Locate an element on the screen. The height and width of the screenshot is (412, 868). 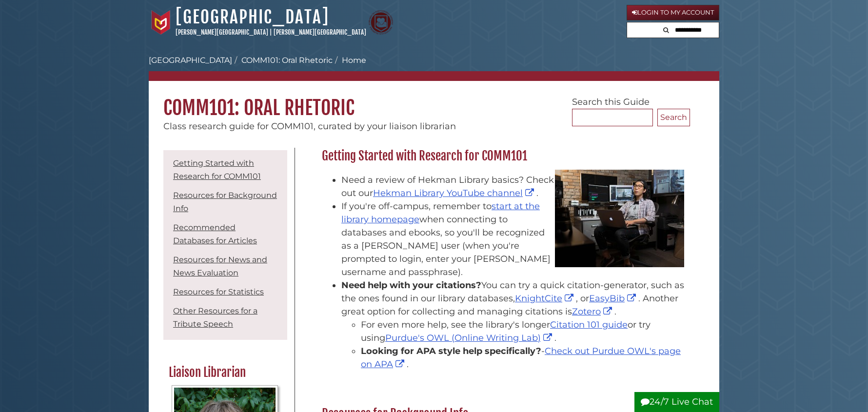
a: KnightCite is located at coordinates (545, 298).